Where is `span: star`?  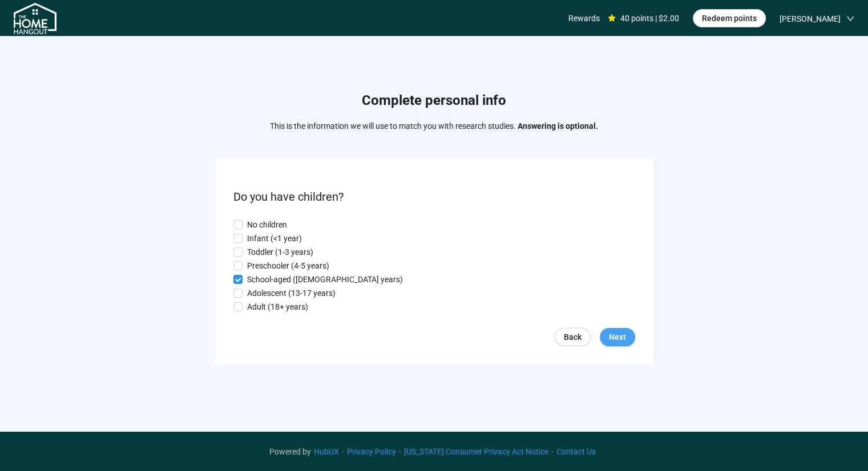
span: star is located at coordinates (611, 18).